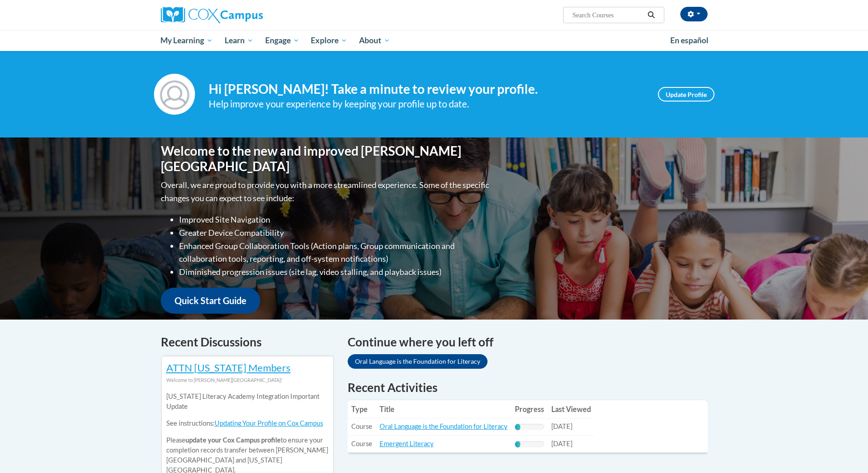 This screenshot has height=473, width=868. I want to click on b: update your Cox Campus profile, so click(233, 440).